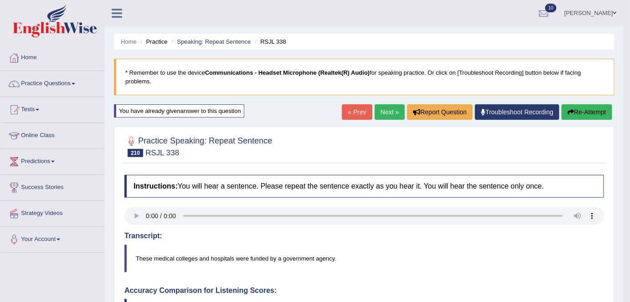 The image size is (630, 302). Describe the element at coordinates (179, 111) in the screenshot. I see `div: You have already given answer to this question` at that location.